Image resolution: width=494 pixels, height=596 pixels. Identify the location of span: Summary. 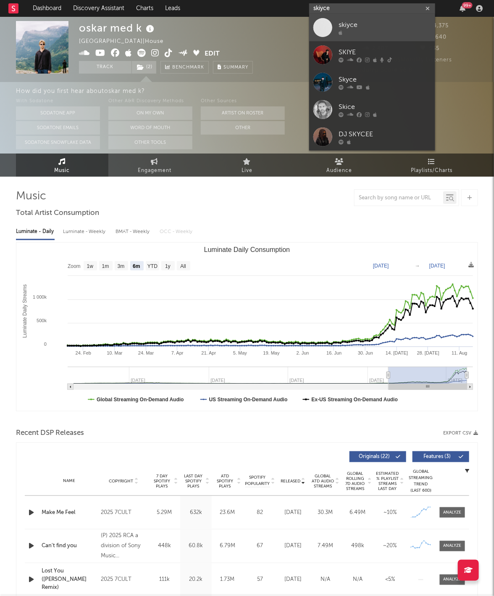
(236, 67).